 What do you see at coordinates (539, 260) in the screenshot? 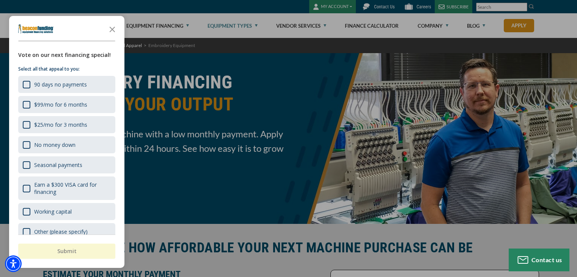
I see `button: Contact us` at bounding box center [539, 260].